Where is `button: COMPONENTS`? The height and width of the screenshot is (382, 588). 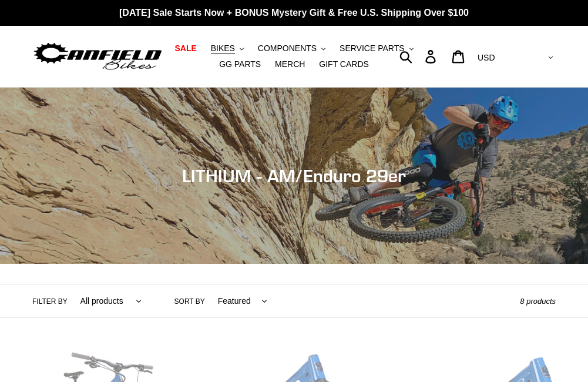
button: COMPONENTS is located at coordinates (291, 48).